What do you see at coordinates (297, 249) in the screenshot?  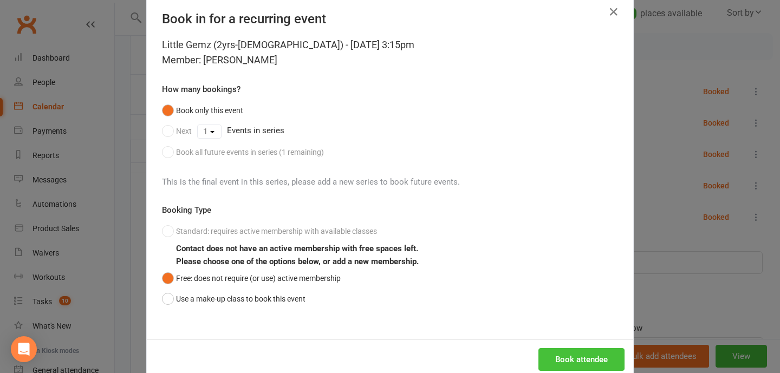 I see `b: Contact does not have an active membership with free spaces left.` at bounding box center [297, 249].